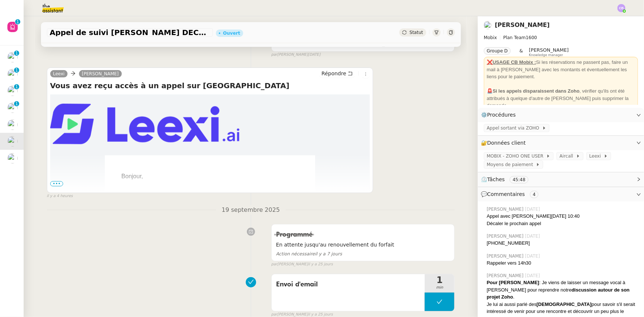  Describe the element at coordinates (561, 115) in the screenshot. I see `div: ⚙️Procédures` at that location.